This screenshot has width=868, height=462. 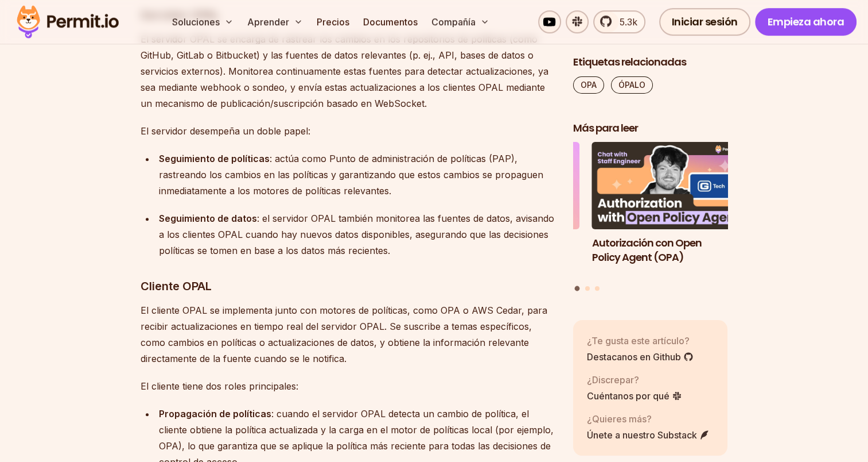 What do you see at coordinates (502, 211) in the screenshot?
I see `li: 3 de 3` at bounding box center [502, 211].